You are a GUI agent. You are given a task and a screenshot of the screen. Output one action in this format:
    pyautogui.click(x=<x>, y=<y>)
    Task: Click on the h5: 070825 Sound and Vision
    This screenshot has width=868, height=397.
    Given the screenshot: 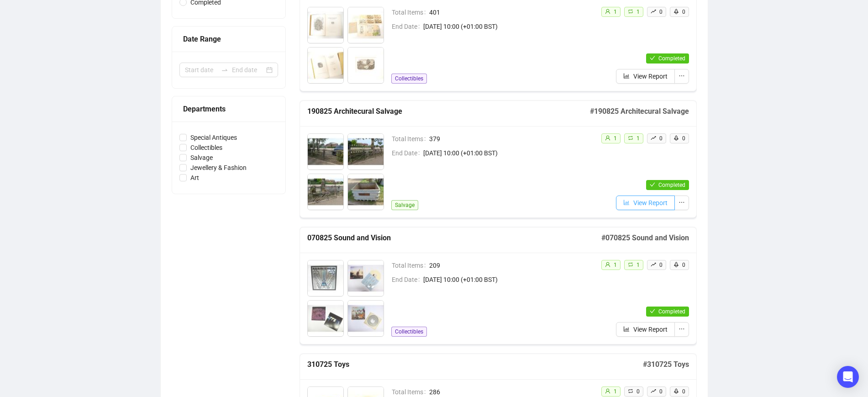 What is the action you would take?
    pyautogui.click(x=454, y=238)
    